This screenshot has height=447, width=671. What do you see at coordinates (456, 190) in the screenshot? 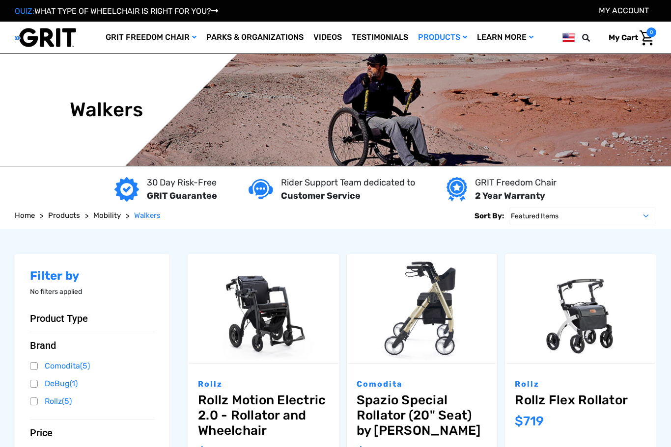
I see `img: Year warranty` at bounding box center [456, 190].